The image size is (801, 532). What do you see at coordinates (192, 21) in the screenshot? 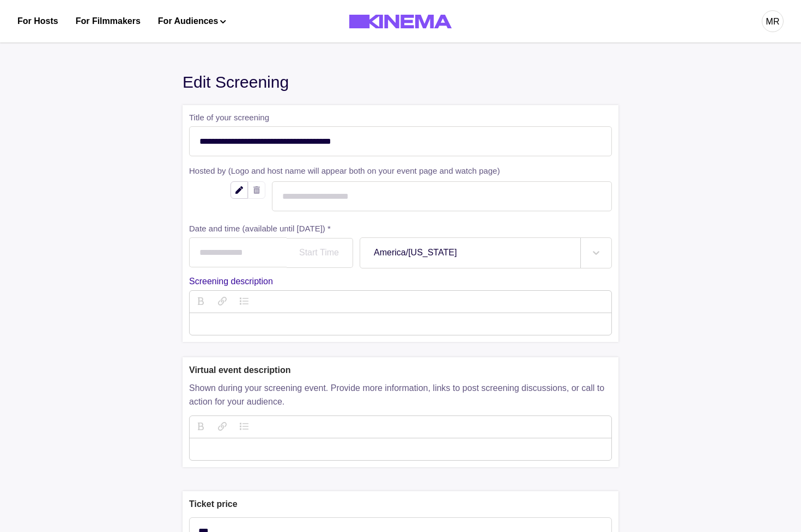
I see `button: For Audiences` at bounding box center [192, 21].